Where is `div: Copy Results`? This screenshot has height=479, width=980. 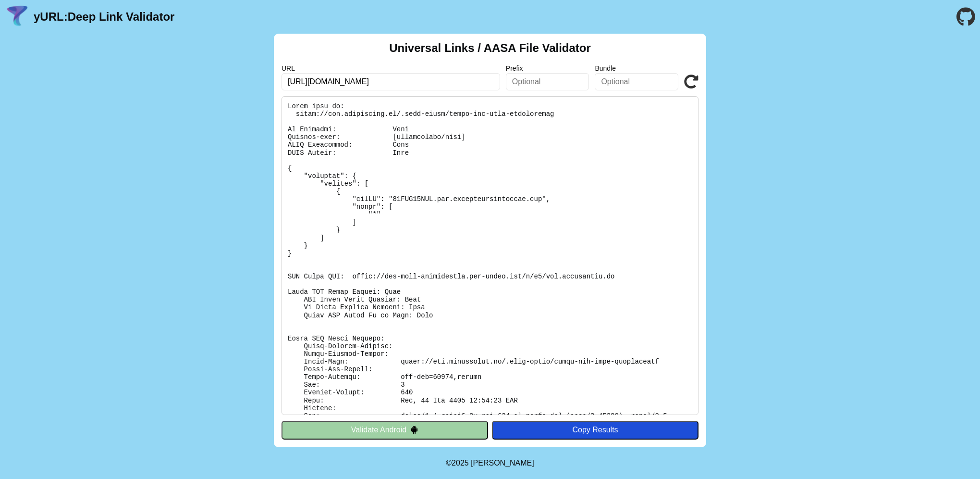 div: Copy Results is located at coordinates (595, 430).